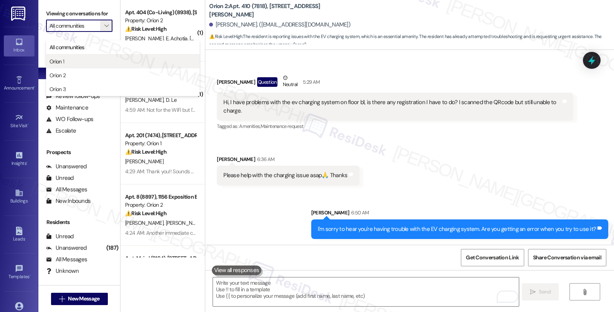 This screenshot has width=614, height=312. I want to click on div: I'm sorry to hear you're having trouble with the EV charging system. Are you getting an error whe..., so click(457, 229).